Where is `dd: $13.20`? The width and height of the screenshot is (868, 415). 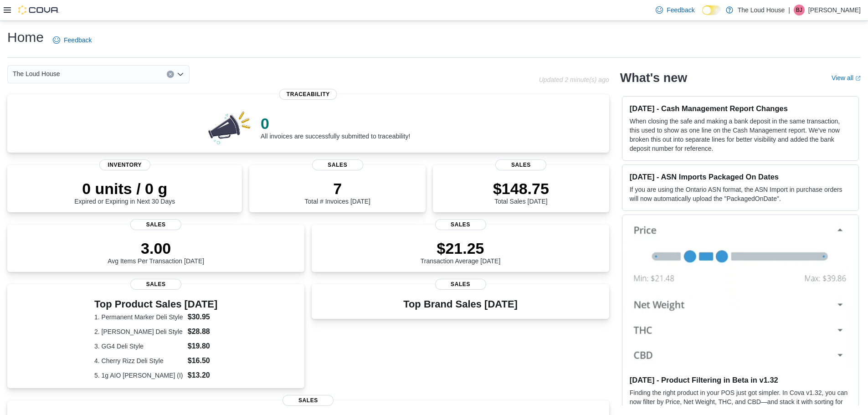 dd: $13.20 is located at coordinates (203, 375).